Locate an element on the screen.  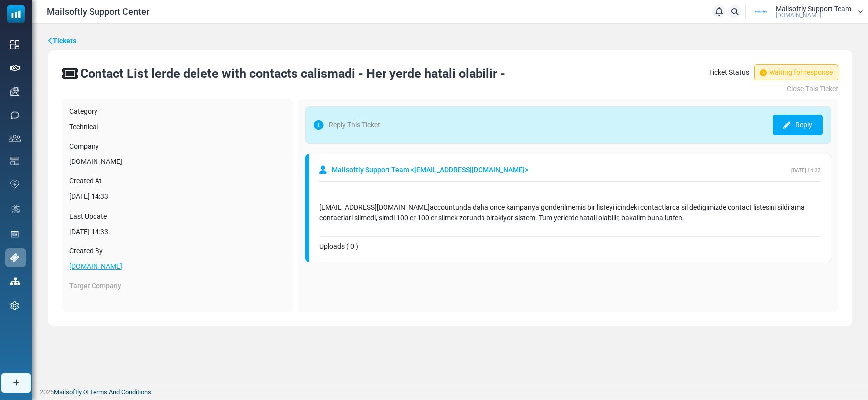
span: Mailsoftly Support Team is located at coordinates (814, 9).